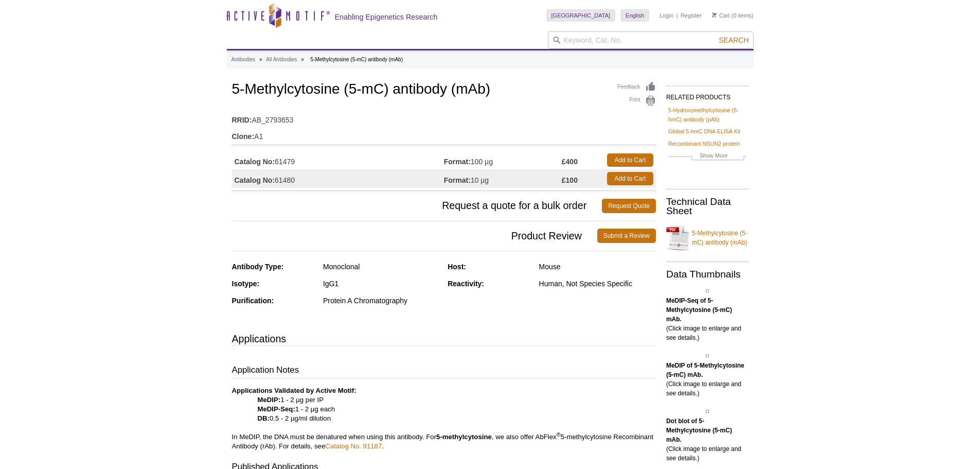 The image size is (980, 469). Describe the element at coordinates (269, 399) in the screenshot. I see `strong: MeDIP:` at that location.